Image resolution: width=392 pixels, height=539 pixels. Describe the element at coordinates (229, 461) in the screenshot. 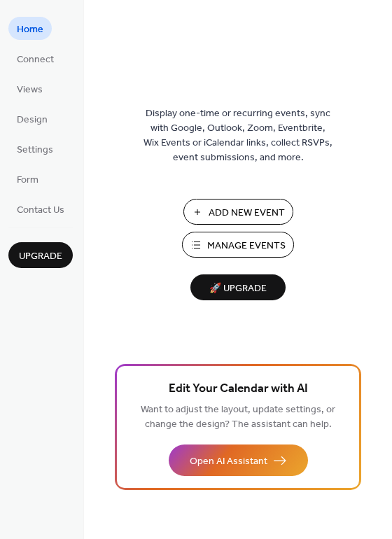

I see `span: Open AI Assistant` at that location.